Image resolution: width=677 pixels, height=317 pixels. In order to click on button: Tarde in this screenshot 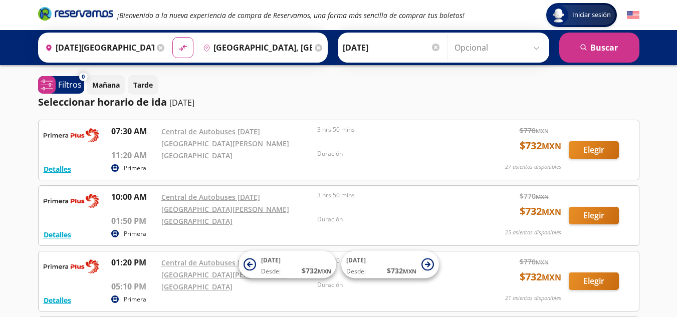, I will do `click(143, 85)`.